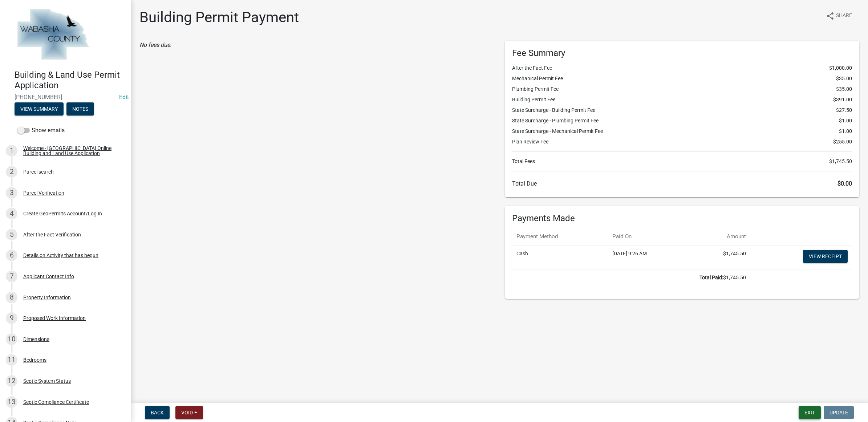  Describe the element at coordinates (11, 172) in the screenshot. I see `div: 2` at that location.